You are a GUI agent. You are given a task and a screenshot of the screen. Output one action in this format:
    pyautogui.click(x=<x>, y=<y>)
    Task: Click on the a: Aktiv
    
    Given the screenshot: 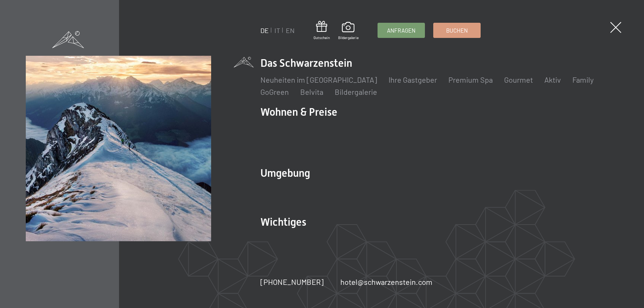 What is the action you would take?
    pyautogui.click(x=553, y=79)
    